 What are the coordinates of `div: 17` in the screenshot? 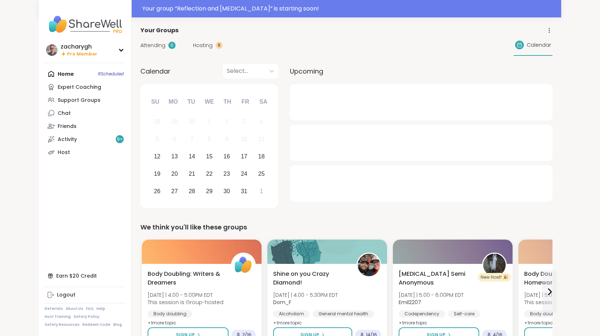 It's located at (244, 156).